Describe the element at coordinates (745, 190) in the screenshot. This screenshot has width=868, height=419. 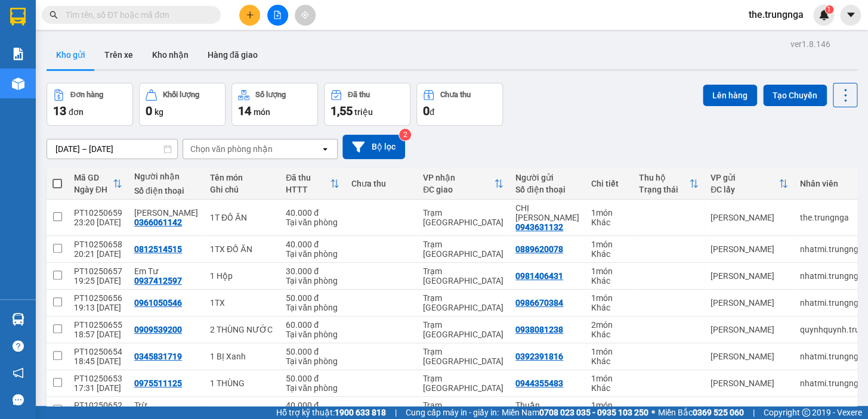
I see `div: ĐC lấy` at that location.